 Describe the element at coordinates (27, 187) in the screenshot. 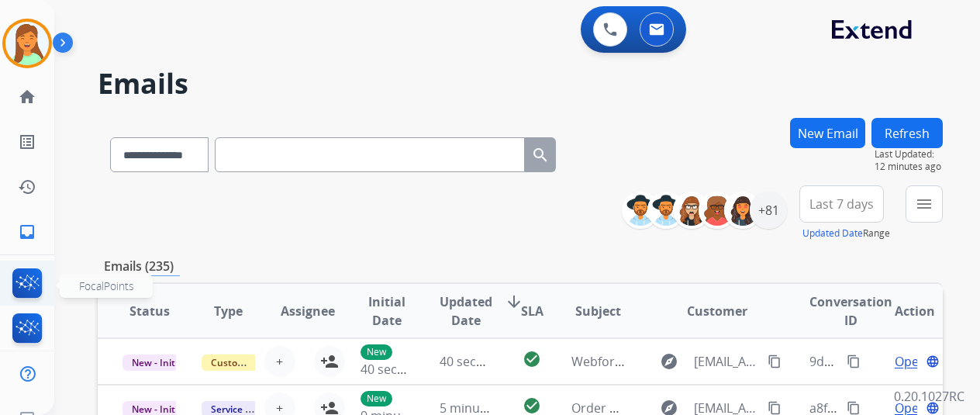

I see `mat-icon: history` at that location.